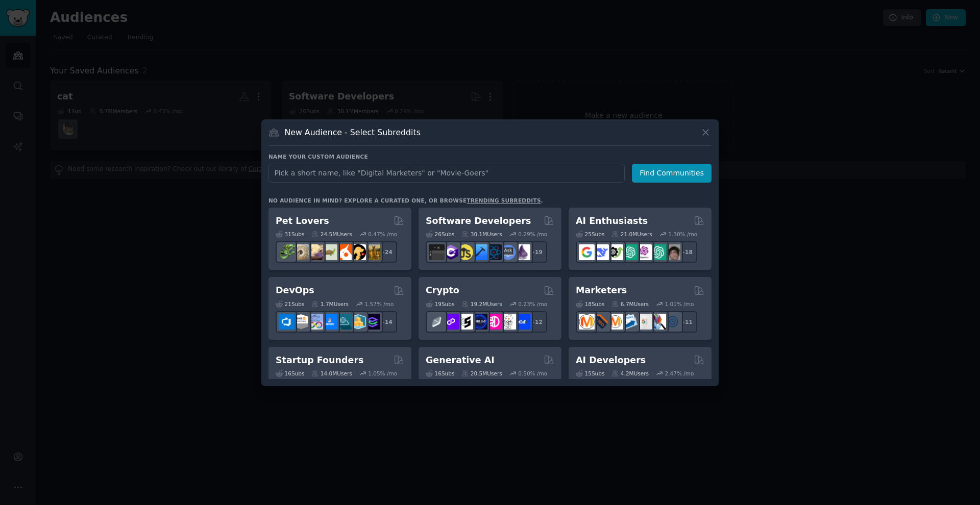 The width and height of the screenshot is (980, 505). Describe the element at coordinates (644, 322) in the screenshot. I see `img: googleads` at that location.